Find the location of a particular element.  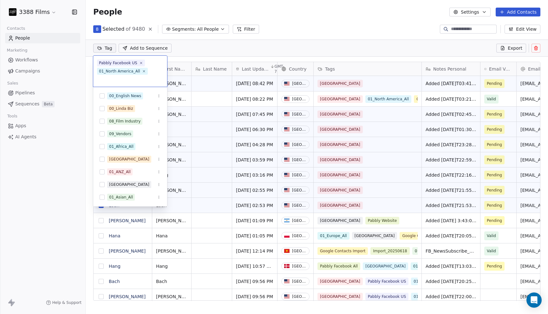

div: 01_Asian_All is located at coordinates (121, 197).